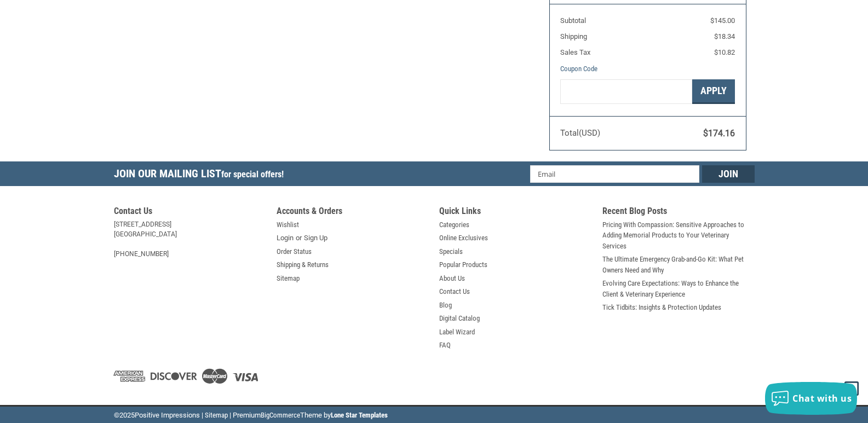 This screenshot has height=423, width=868. What do you see at coordinates (725, 36) in the screenshot?
I see `span: $18.34` at bounding box center [725, 36].